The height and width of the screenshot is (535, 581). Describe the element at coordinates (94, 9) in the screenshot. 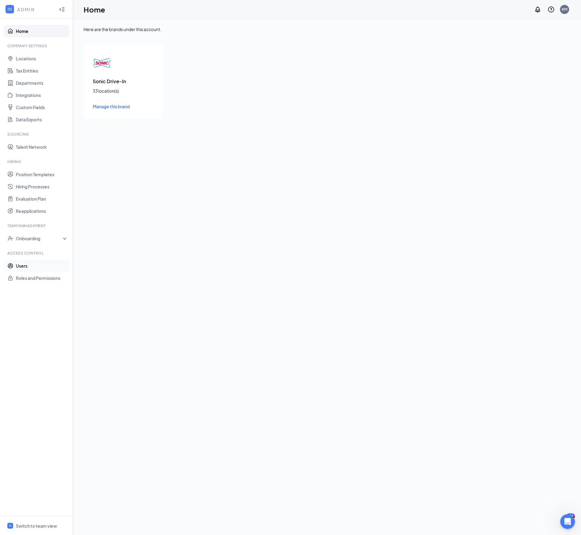

I see `h1: Home` at that location.